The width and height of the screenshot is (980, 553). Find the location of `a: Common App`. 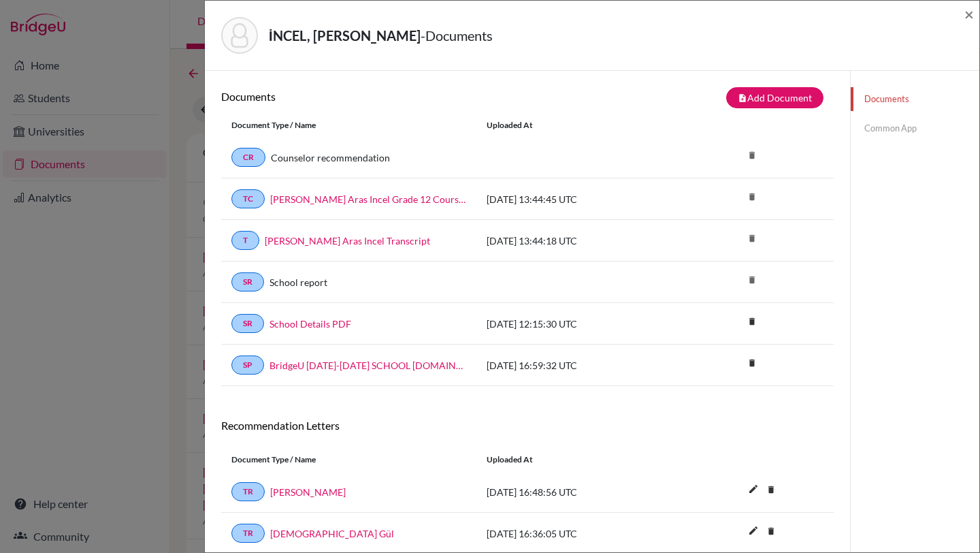

a: Common App is located at coordinates (915, 128).